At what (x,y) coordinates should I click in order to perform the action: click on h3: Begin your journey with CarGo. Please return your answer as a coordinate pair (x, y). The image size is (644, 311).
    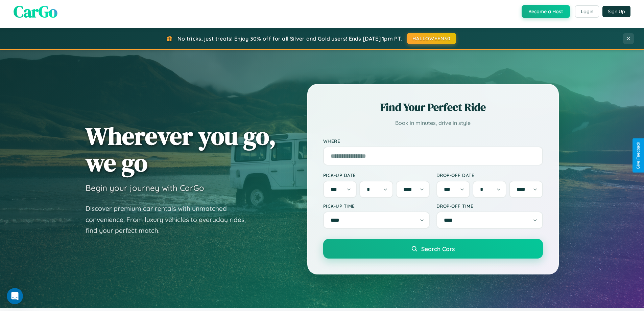
    Looking at the image, I should click on (145, 188).